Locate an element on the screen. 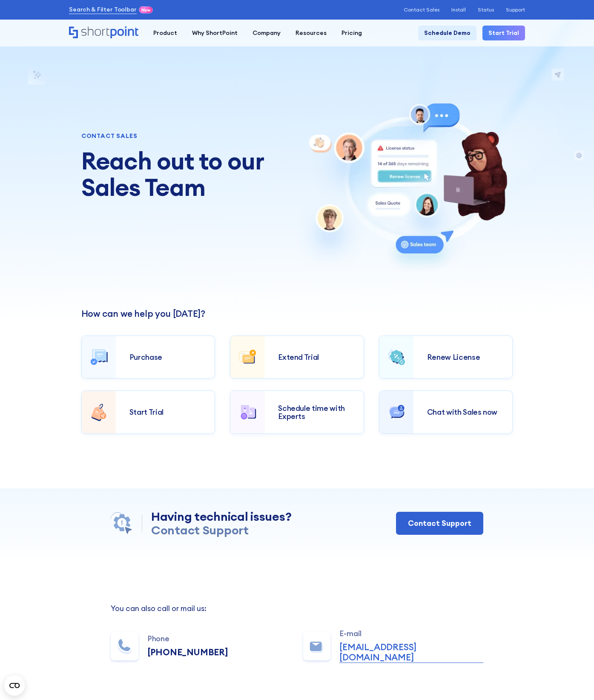  a: Product is located at coordinates (165, 33).